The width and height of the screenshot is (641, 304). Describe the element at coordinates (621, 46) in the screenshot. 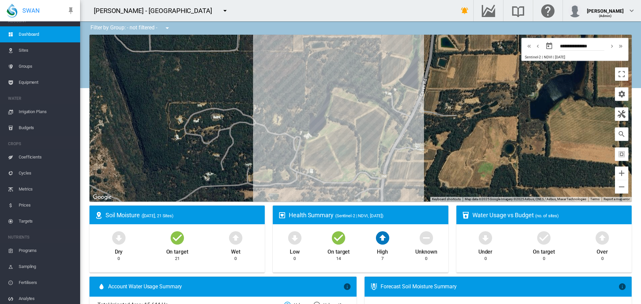

I see `md-icon: icon-chevron-double-right` at that location.